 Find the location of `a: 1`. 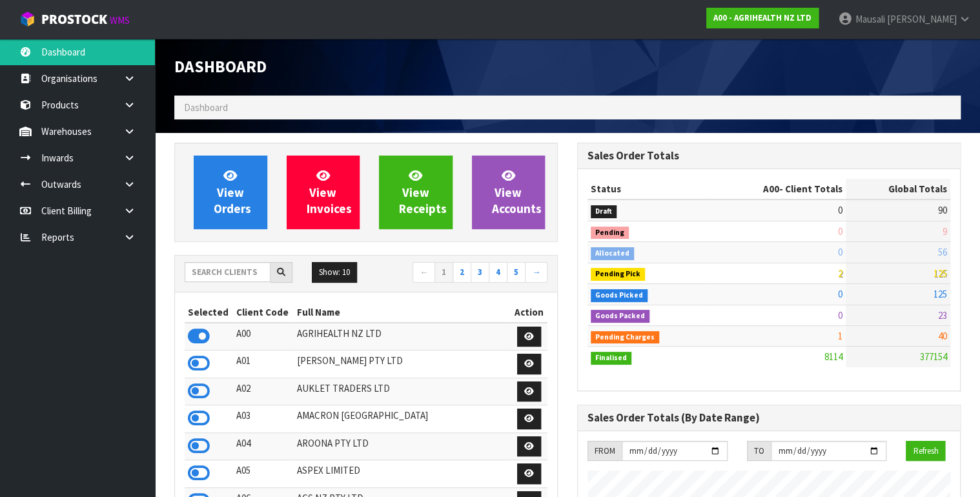

a: 1 is located at coordinates (444, 272).